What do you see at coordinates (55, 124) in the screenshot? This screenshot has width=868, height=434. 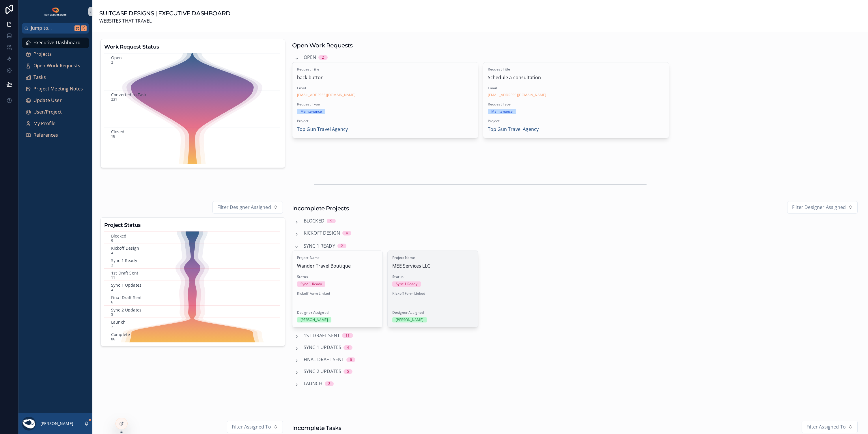 I see `a: My Profile` at bounding box center [55, 124].